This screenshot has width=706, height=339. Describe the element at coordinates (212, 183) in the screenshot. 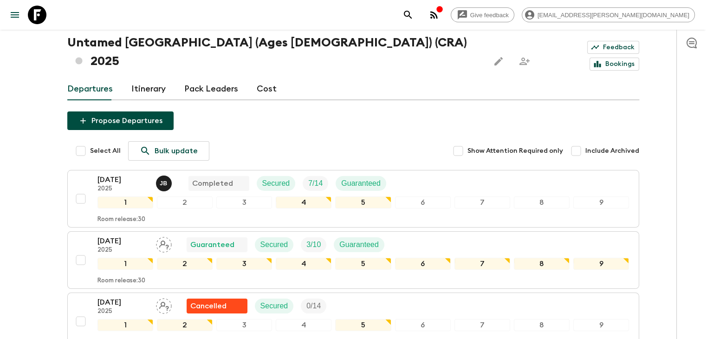

I see `p: Completed` at that location.